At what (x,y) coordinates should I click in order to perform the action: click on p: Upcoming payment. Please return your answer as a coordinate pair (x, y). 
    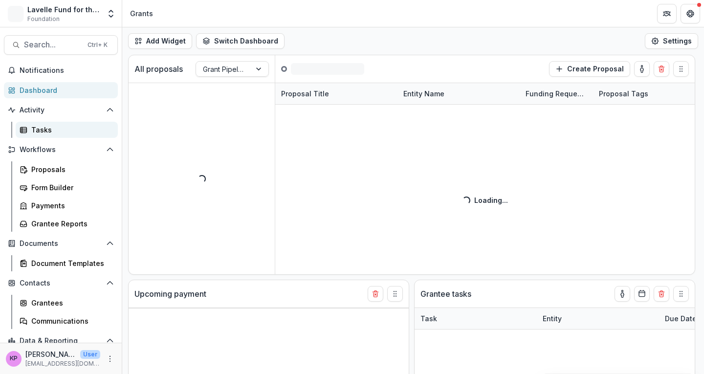
    Looking at the image, I should click on (170, 294).